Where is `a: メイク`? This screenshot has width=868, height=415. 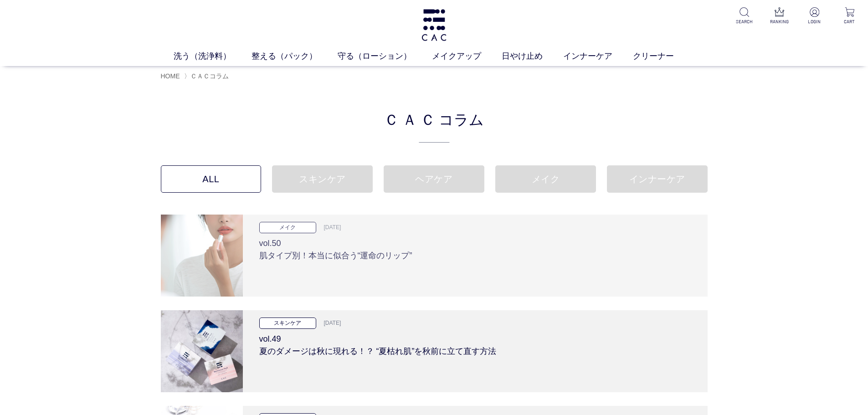
a: メイク is located at coordinates (545, 179).